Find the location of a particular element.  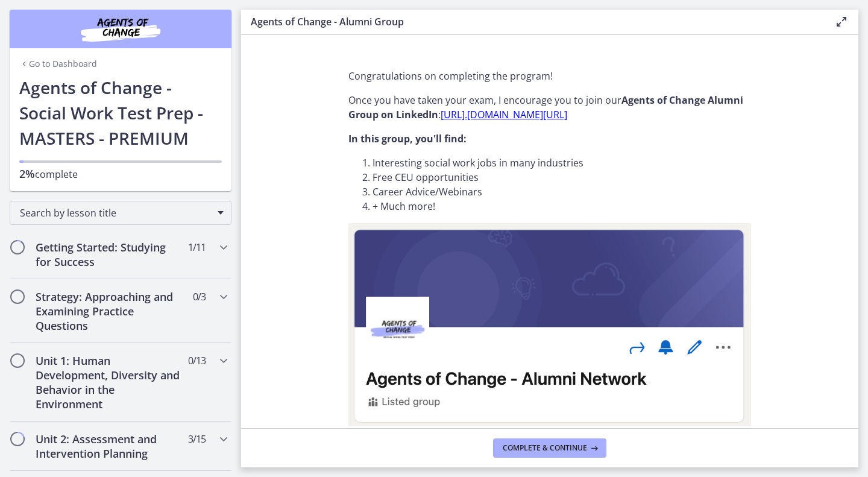

h2: Unit 1: Human Development, Diversity and Behavior in the Environment is located at coordinates (109, 383).